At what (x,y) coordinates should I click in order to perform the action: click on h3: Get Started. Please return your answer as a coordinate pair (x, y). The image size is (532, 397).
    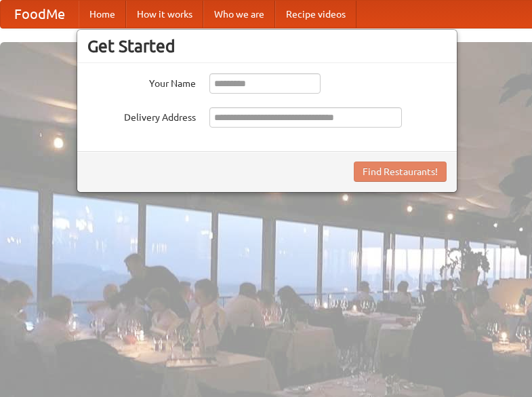
    Looking at the image, I should click on (267, 46).